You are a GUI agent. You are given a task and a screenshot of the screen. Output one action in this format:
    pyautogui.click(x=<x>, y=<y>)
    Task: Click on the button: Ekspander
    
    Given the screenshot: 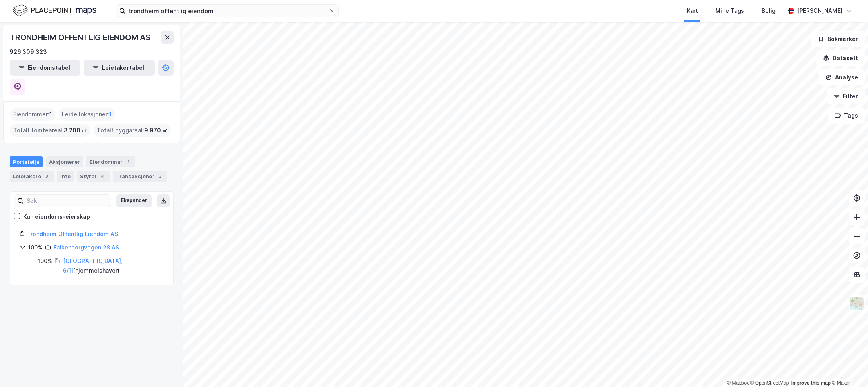 What is the action you would take?
    pyautogui.click(x=134, y=201)
    